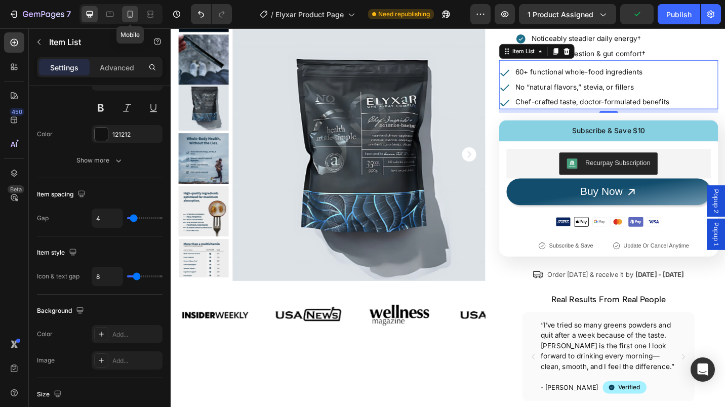 This screenshot has height=407, width=725. I want to click on img: gempages_535789032974582835-3e0744c4-54b5-4122-818b-9f711f8e2906.png, so click(479, 212).